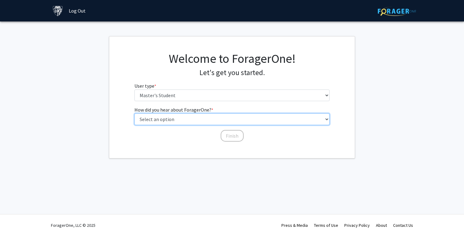 This screenshot has width=464, height=236. I want to click on button: Finish, so click(232, 136).